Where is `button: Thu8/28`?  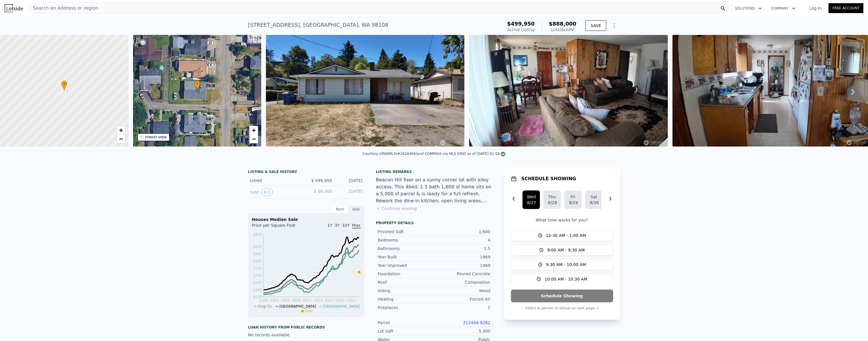 button: Thu8/28 is located at coordinates (552, 200).